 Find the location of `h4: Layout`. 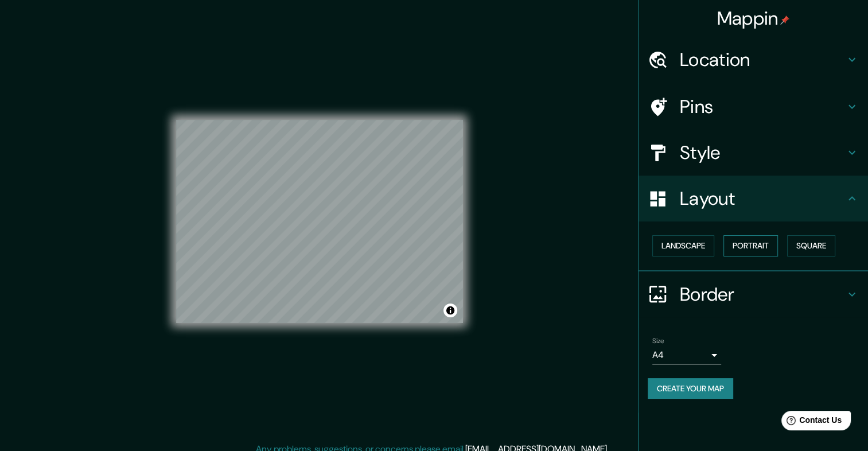

h4: Layout is located at coordinates (763, 198).